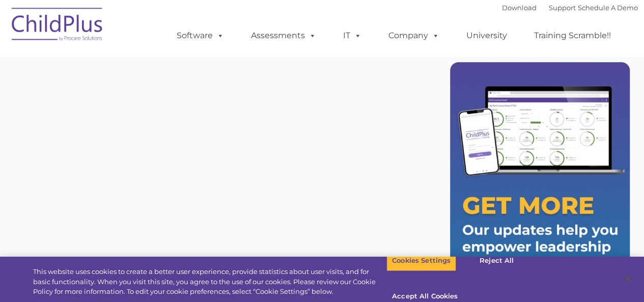 The width and height of the screenshot is (644, 302). I want to click on a: Schedule A Demo, so click(608, 7).